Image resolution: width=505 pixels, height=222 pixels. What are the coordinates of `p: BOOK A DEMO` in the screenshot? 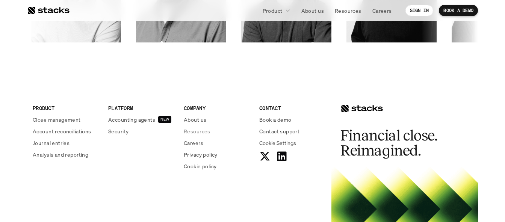 It's located at (458, 11).